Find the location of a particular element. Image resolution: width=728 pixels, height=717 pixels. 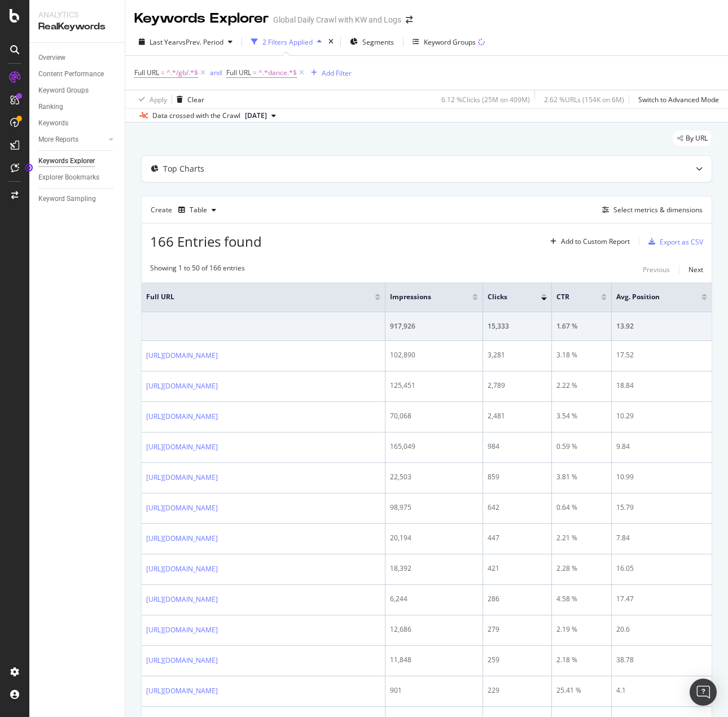

div: times is located at coordinates (331, 42).